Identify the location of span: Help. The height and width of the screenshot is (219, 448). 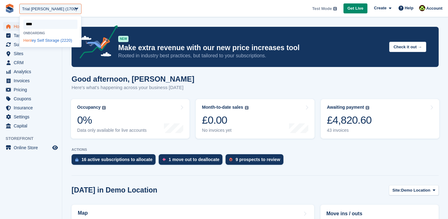
(409, 8).